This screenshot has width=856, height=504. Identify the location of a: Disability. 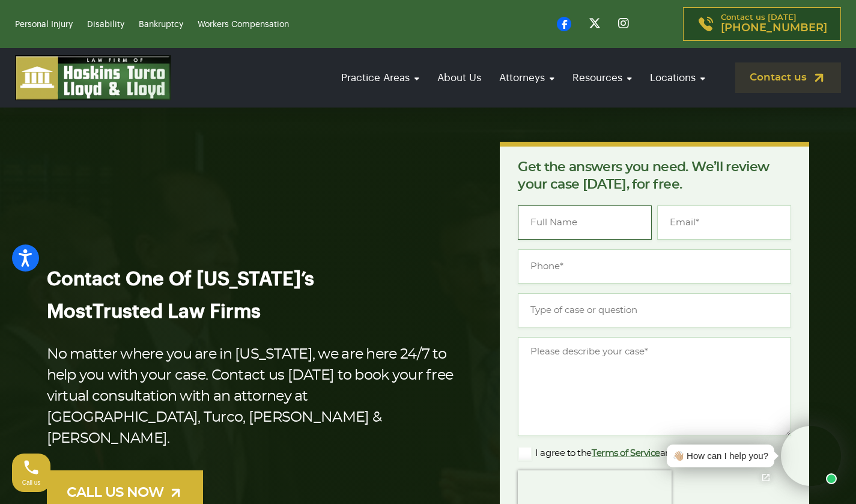
(106, 25).